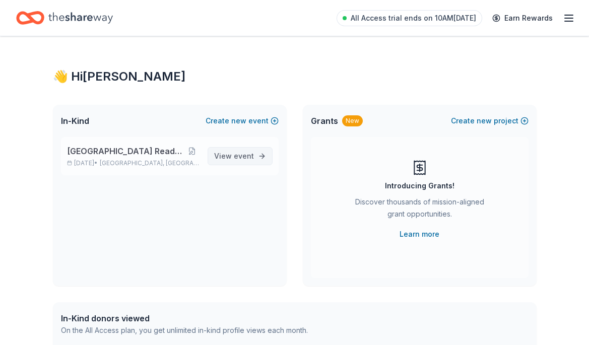 The height and width of the screenshot is (345, 589). Describe the element at coordinates (184, 318) in the screenshot. I see `div: In-Kind donors viewed` at that location.